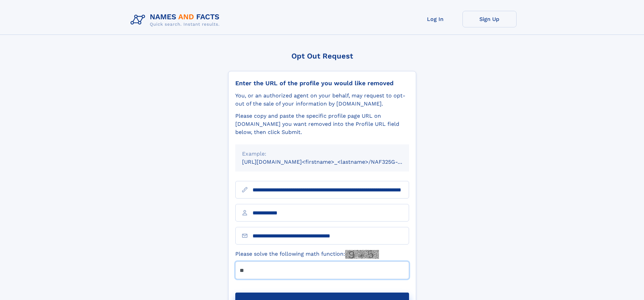 The image size is (644, 300). I want to click on label: Please solve the following math function:, so click(307, 254).